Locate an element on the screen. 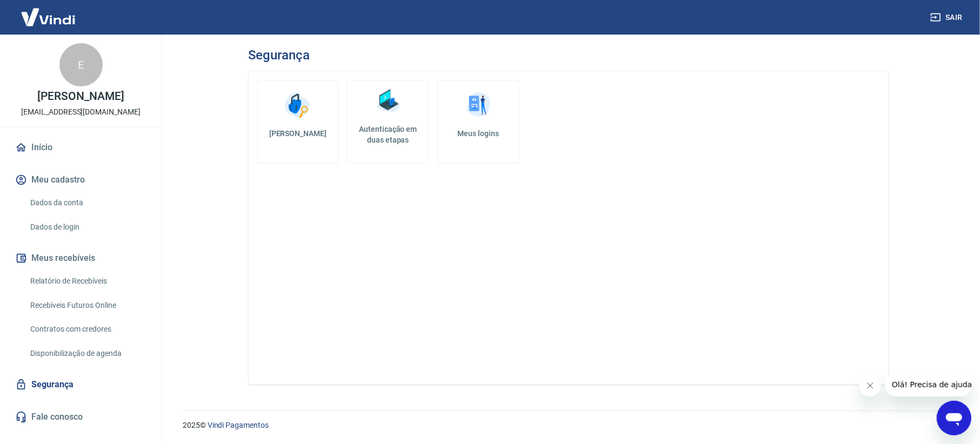  a: Vindi Pagamentos is located at coordinates (238, 425).